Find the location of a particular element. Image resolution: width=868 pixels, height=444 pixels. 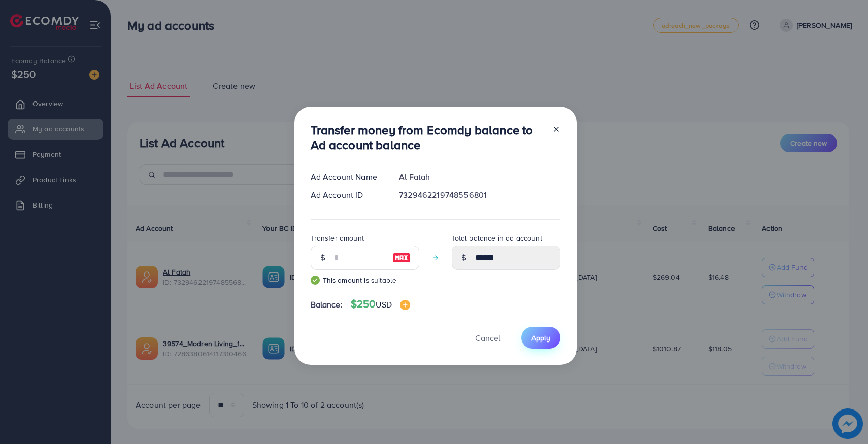

span: Apply is located at coordinates (541, 338).